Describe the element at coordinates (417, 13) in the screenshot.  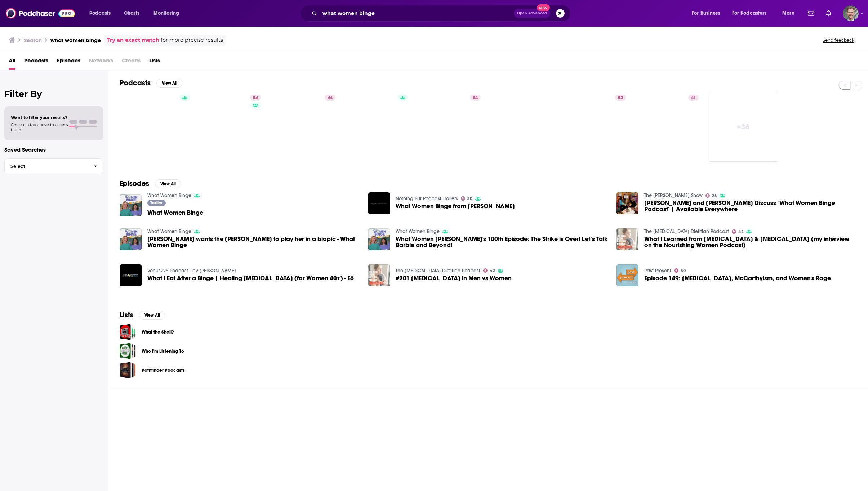
I see `input: Search podcasts, credits, & more...` at that location.